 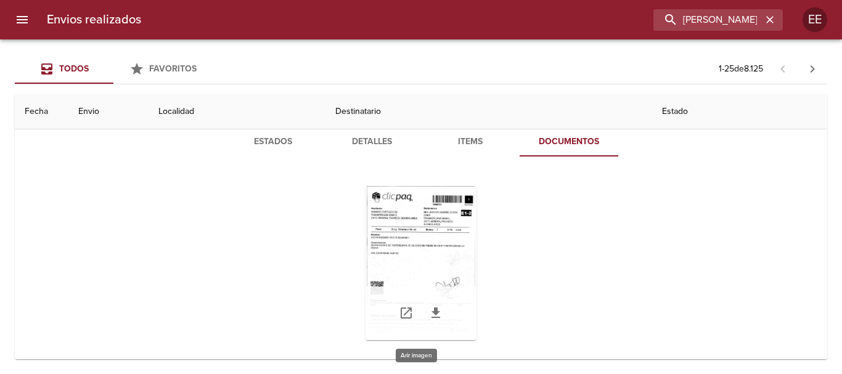 I want to click on th: Destinatario, so click(x=489, y=112).